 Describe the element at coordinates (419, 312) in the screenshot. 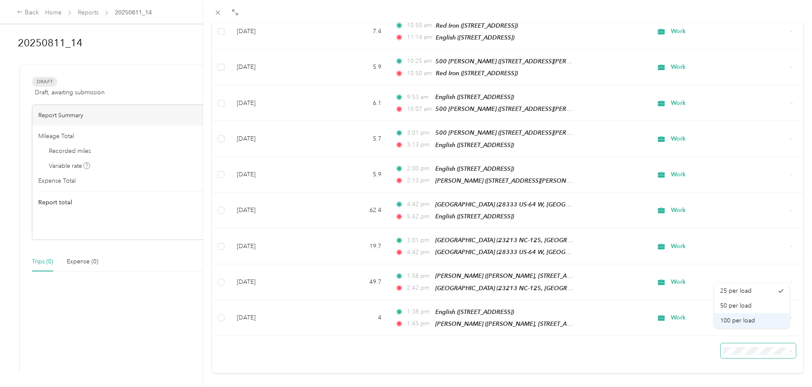

I see `span: 1:38 pm` at that location.